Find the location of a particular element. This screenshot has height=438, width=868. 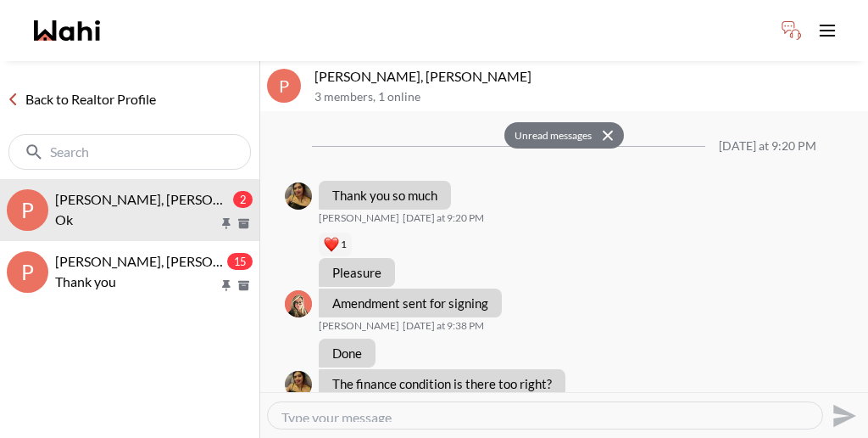

span: 1 is located at coordinates (343, 244).